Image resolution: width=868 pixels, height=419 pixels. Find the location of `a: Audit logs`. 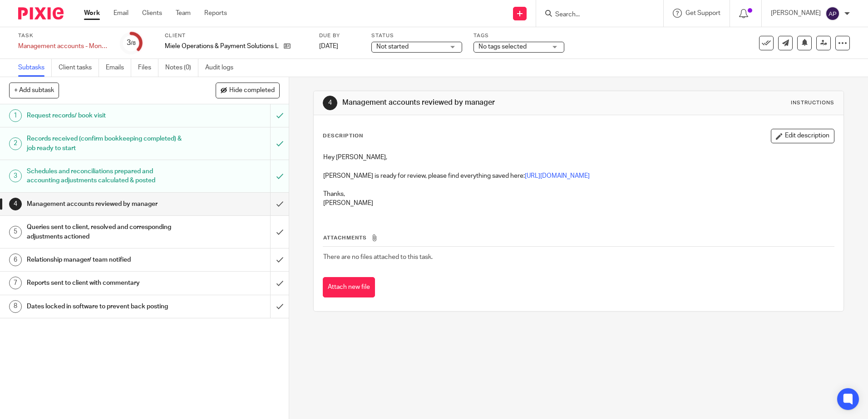

a: Audit logs is located at coordinates (222, 67).